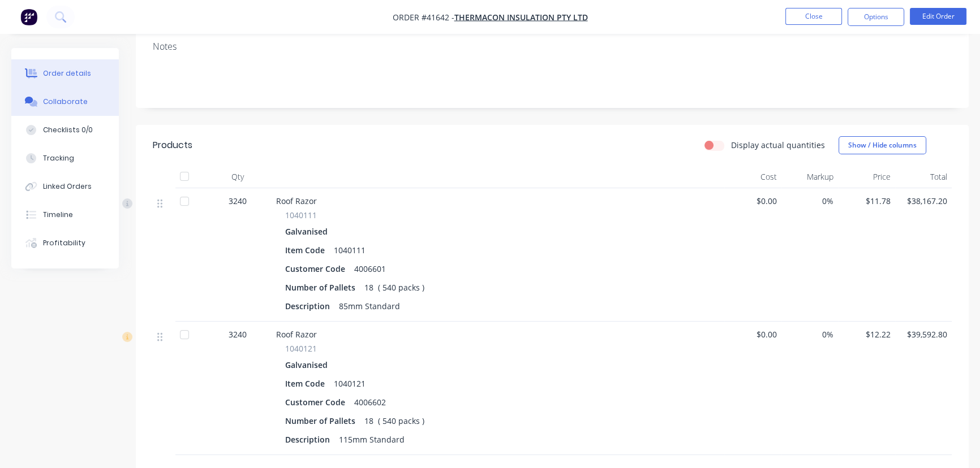 The width and height of the screenshot is (980, 468). Describe the element at coordinates (778, 144) in the screenshot. I see `label: Display actual quantities` at that location.